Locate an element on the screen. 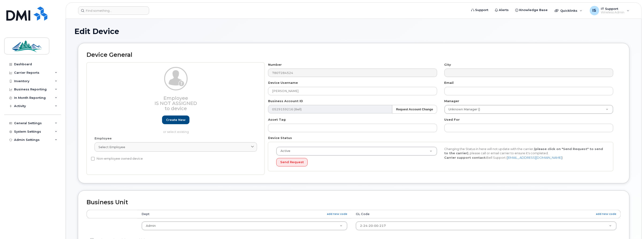 The height and width of the screenshot is (239, 644). a: Create new is located at coordinates (176, 120).